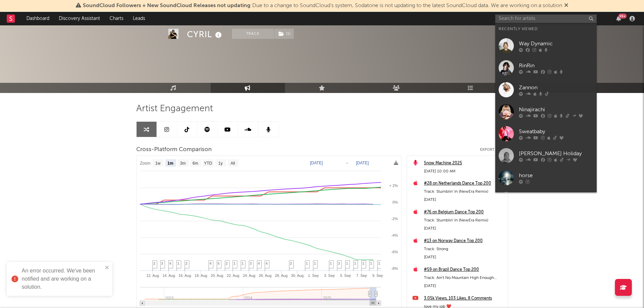 This screenshot has width=644, height=308. Describe the element at coordinates (361, 275) in the screenshot. I see `text: 7. Sep` at that location.